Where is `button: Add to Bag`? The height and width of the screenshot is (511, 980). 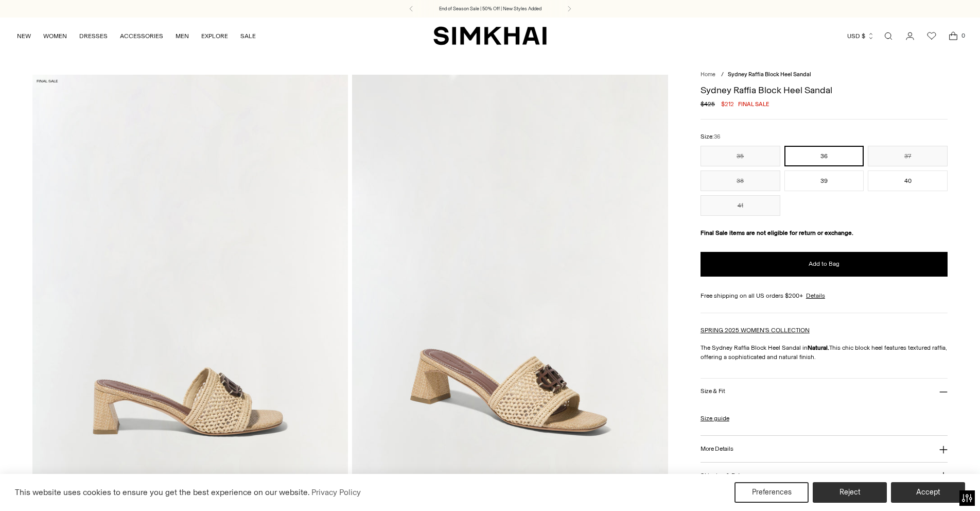
button: Add to Bag is located at coordinates (824, 264).